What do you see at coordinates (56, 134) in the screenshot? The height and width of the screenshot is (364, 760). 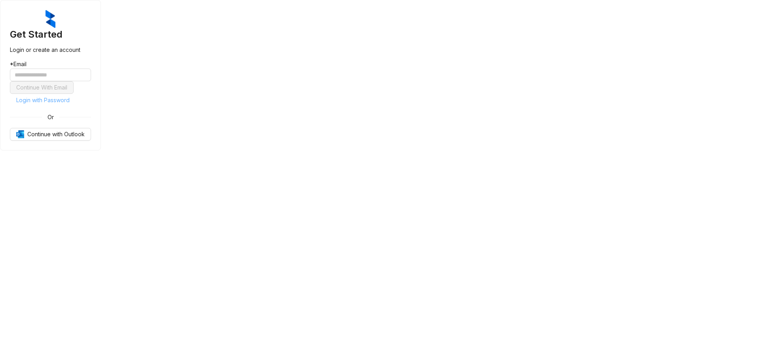 I see `span: Continue with Outlook` at bounding box center [56, 134].